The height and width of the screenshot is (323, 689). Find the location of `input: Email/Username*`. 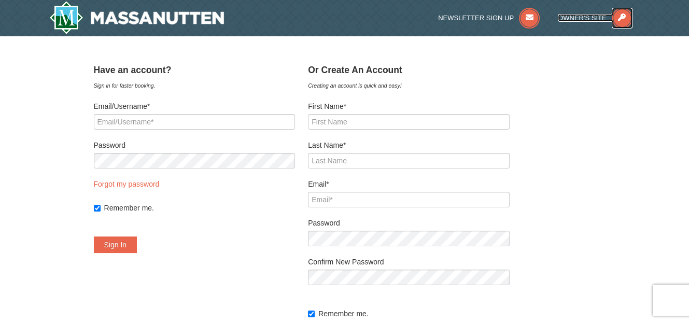

input: Email/Username* is located at coordinates (194, 122).